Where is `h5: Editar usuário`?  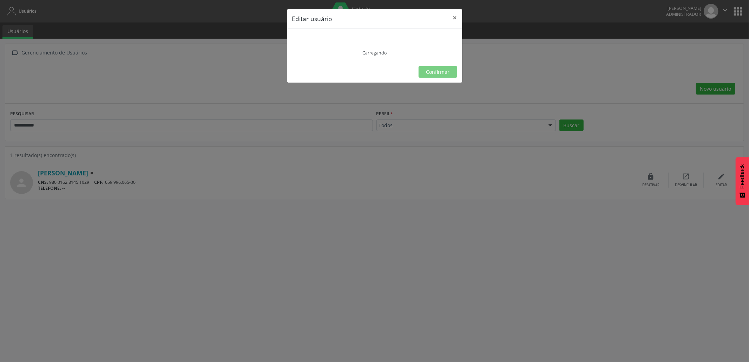 h5: Editar usuário is located at coordinates (312, 19).